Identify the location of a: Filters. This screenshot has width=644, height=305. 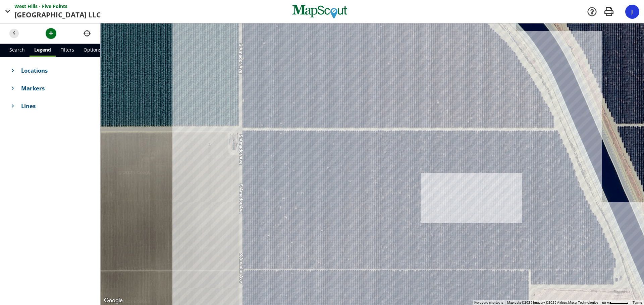
(67, 50).